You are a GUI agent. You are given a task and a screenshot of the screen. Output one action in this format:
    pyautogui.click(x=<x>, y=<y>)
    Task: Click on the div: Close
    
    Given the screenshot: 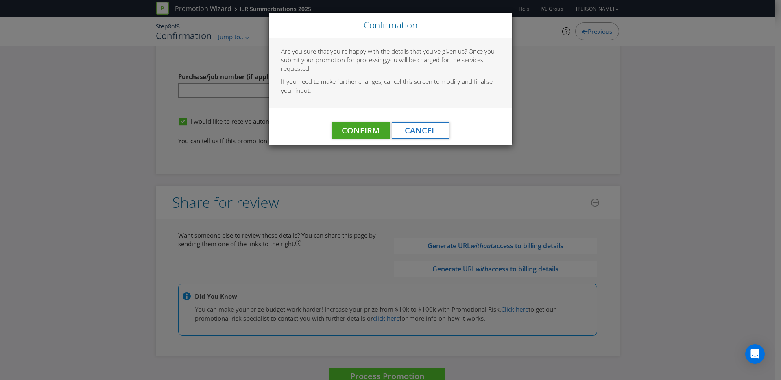 What is the action you would take?
    pyautogui.click(x=391, y=25)
    